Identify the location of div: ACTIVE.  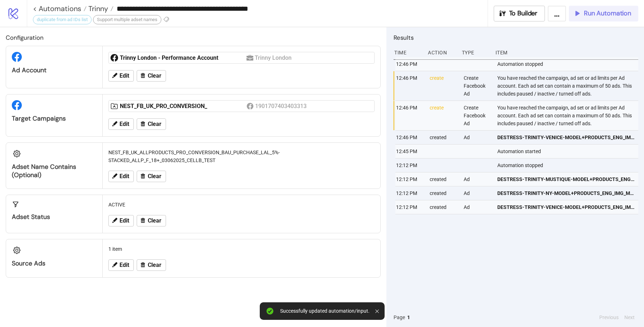
(241, 205).